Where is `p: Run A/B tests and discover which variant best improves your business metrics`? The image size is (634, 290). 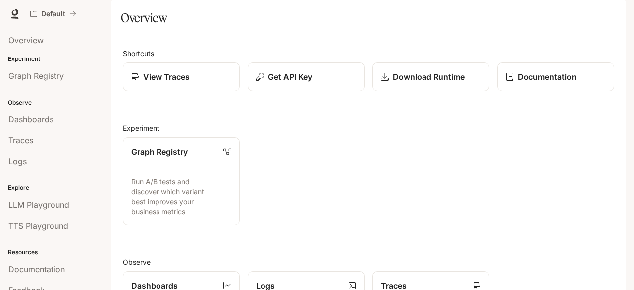 p: Run A/B tests and discover which variant best improves your business metrics is located at coordinates (181, 197).